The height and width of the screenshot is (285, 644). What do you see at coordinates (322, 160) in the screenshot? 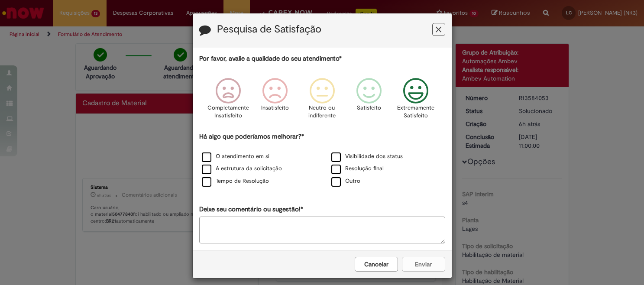
I see `div: Há algo que poderíamos melhorar?*` at bounding box center [322, 160].